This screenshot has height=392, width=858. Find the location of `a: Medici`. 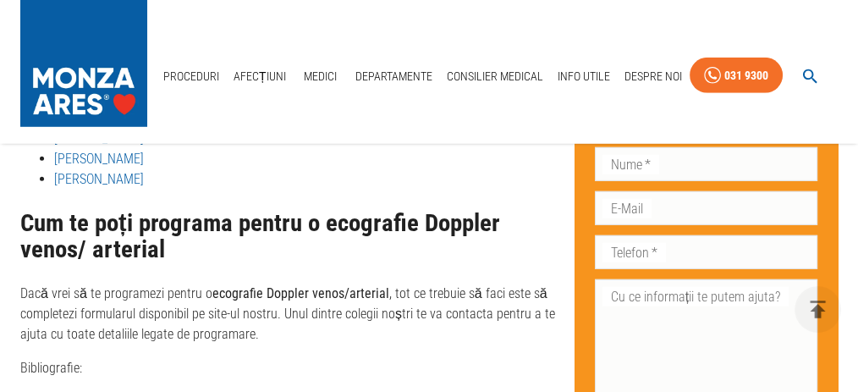

a: Medici is located at coordinates (321, 76).